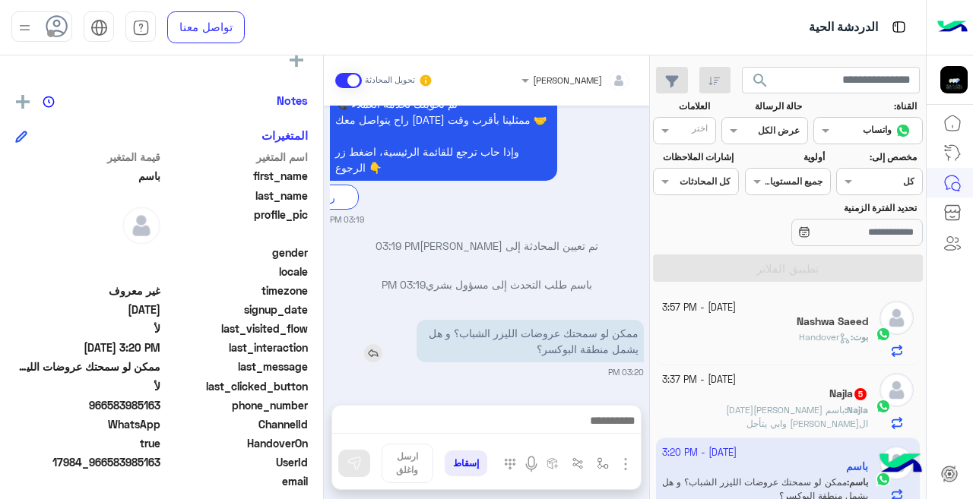  What do you see at coordinates (23, 102) in the screenshot?
I see `img: add` at bounding box center [23, 102].